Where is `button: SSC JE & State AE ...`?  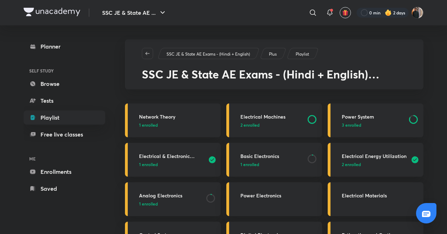 button: SSC JE & State AE ... is located at coordinates (135, 13).